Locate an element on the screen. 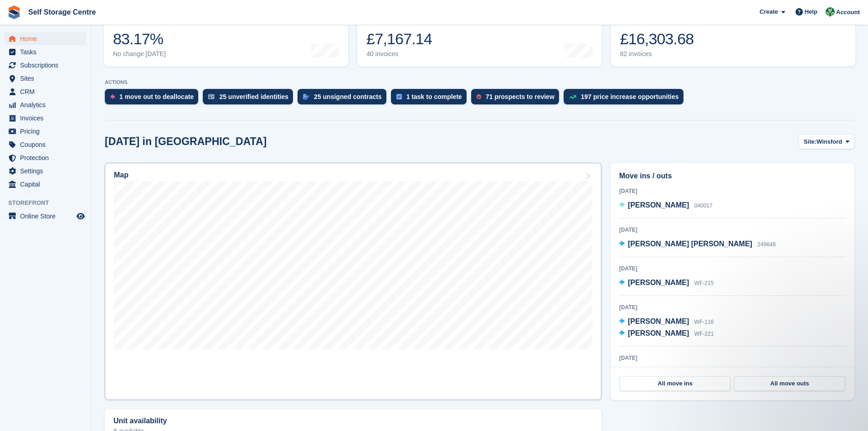 This screenshot has width=868, height=431. span: Invoices is located at coordinates (47, 118).